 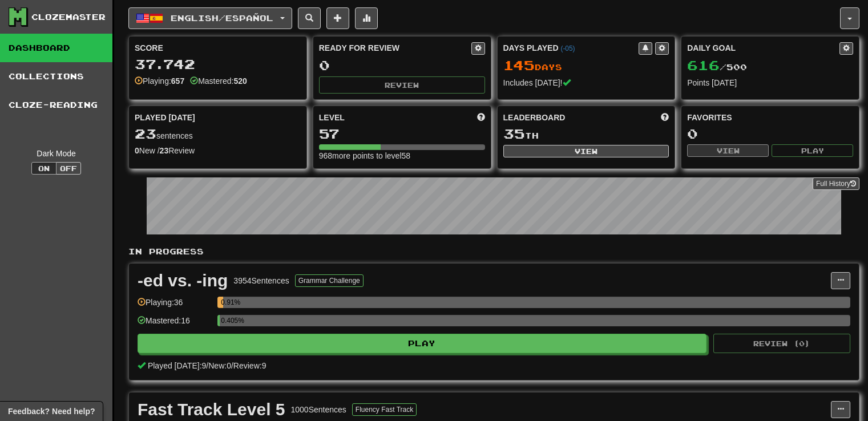 I want to click on a: Full History, so click(x=835, y=183).